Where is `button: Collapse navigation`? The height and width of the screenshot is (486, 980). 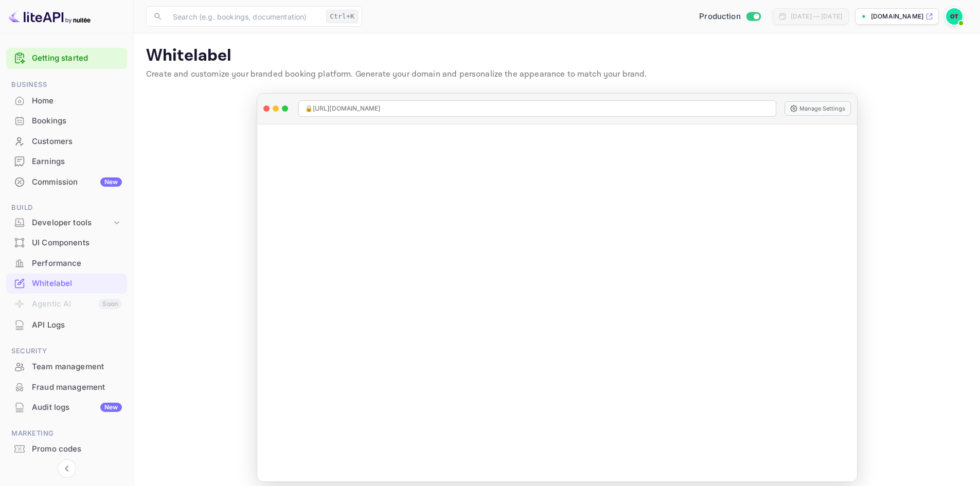 button: Collapse navigation is located at coordinates (67, 468).